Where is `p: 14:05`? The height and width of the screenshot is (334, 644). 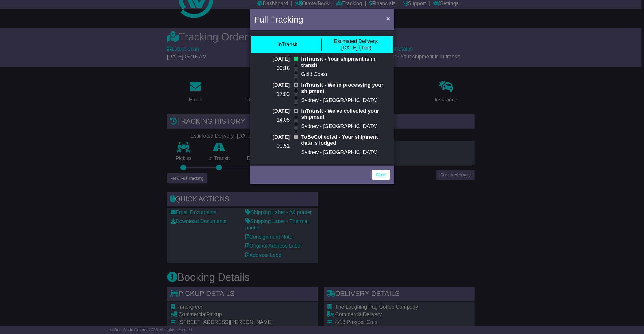
p: 14:05 is located at coordinates (271, 120).